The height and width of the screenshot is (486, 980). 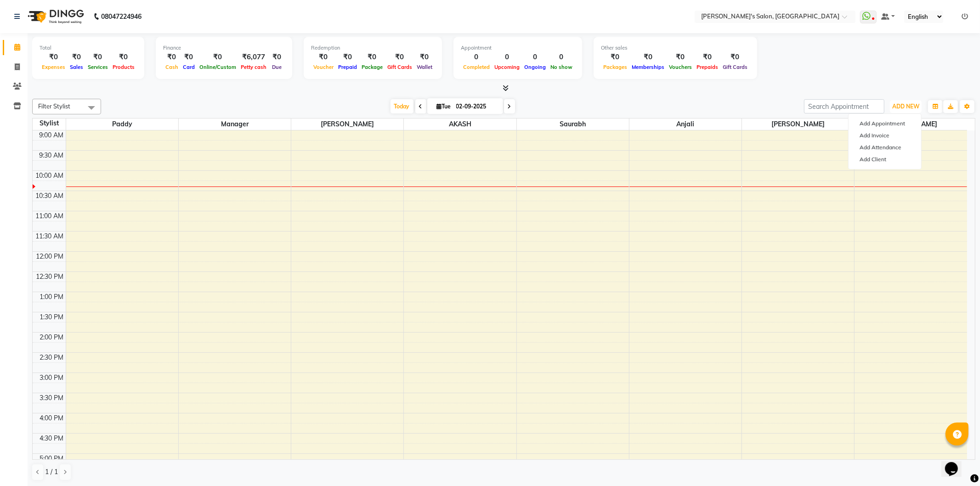 What do you see at coordinates (50, 277) in the screenshot?
I see `div: 12:30 PM` at bounding box center [50, 277].